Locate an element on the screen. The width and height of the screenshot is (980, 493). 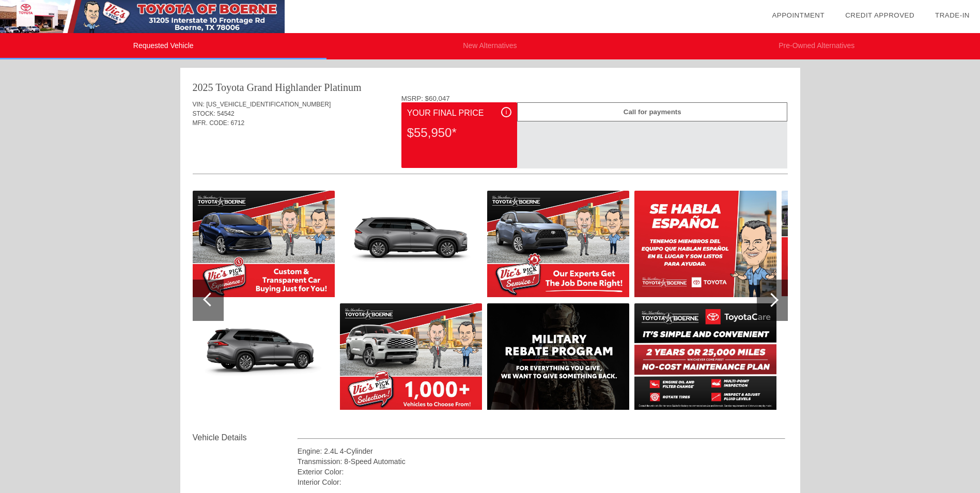
div: Platinum is located at coordinates (342, 88).